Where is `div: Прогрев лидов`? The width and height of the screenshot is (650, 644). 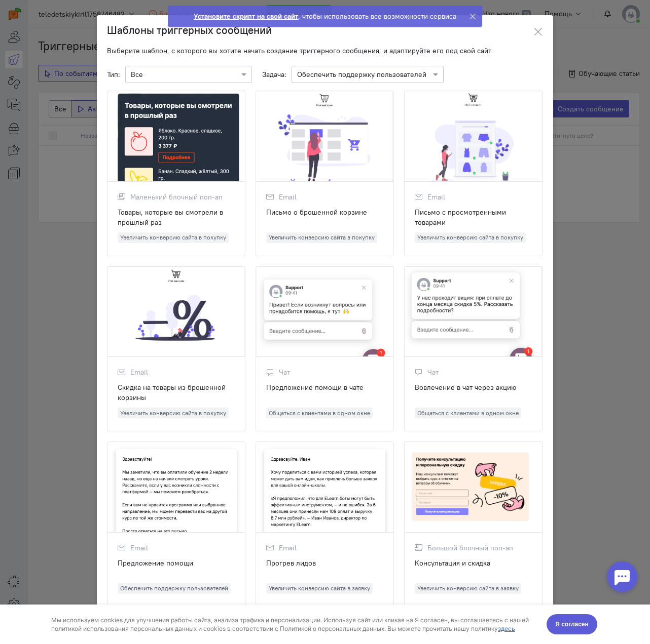
div: Прогрев лидов is located at coordinates (325, 568).